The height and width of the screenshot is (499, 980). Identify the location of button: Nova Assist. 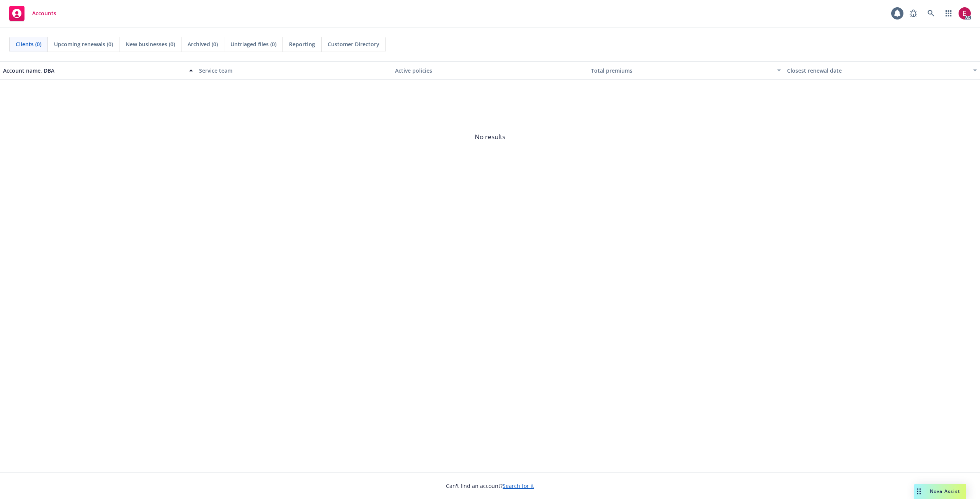
(940, 492).